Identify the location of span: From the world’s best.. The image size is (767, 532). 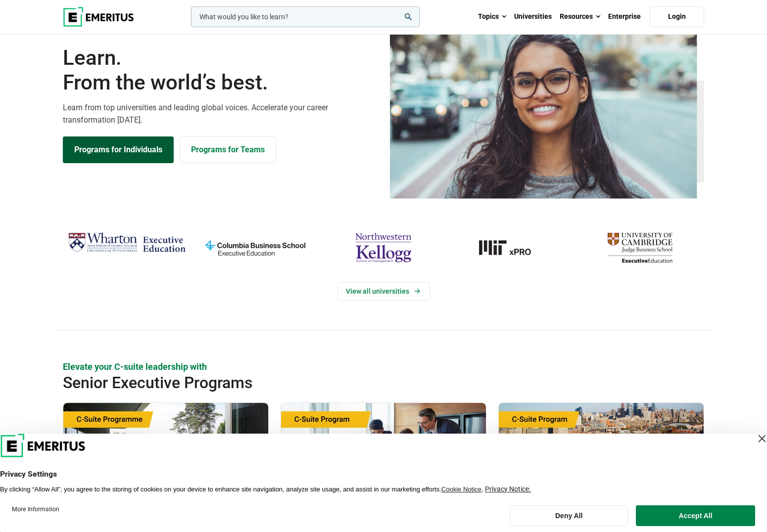
(220, 83).